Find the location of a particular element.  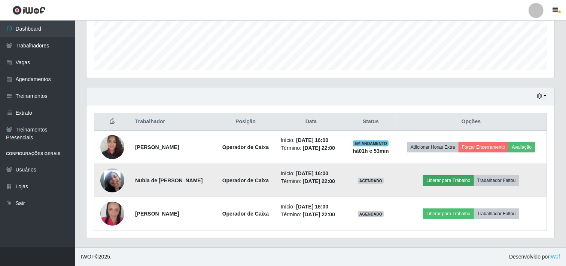

a: iWof is located at coordinates (555, 257).